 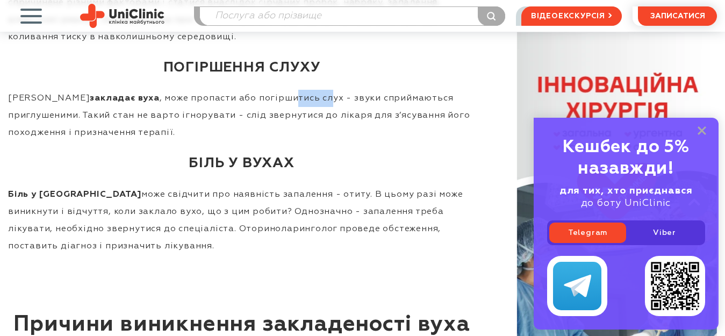 I want to click on a: відеоекскурсія, so click(x=572, y=16).